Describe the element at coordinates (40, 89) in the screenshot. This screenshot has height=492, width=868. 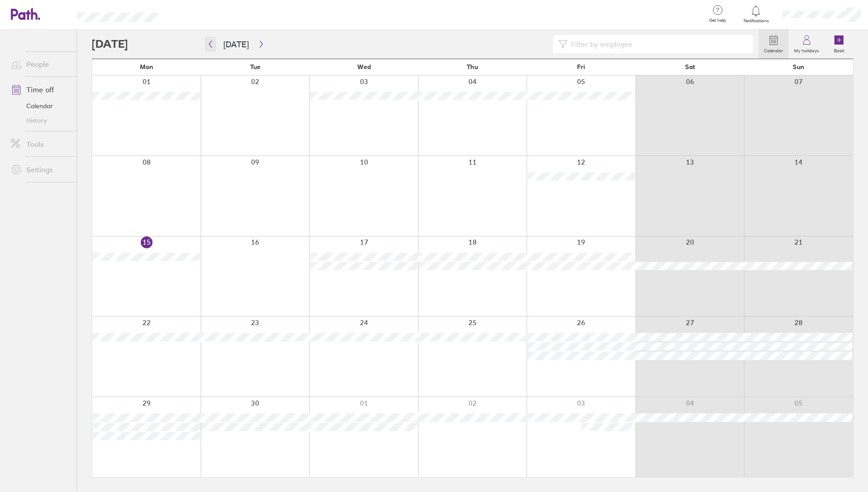
I see `a: Time off` at that location.